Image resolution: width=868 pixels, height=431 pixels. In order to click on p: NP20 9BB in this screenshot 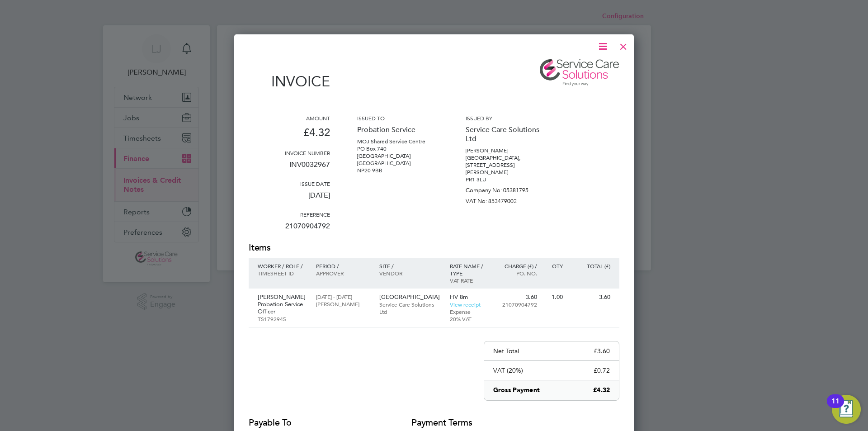, I will do `click(398, 171)`.